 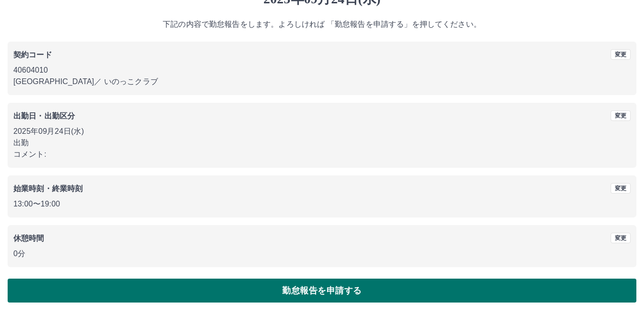 I want to click on p: 下記の内容で勤怠報告をします。よろしければ 「勤怠報告を申請する」を押してください。, so click(x=322, y=24).